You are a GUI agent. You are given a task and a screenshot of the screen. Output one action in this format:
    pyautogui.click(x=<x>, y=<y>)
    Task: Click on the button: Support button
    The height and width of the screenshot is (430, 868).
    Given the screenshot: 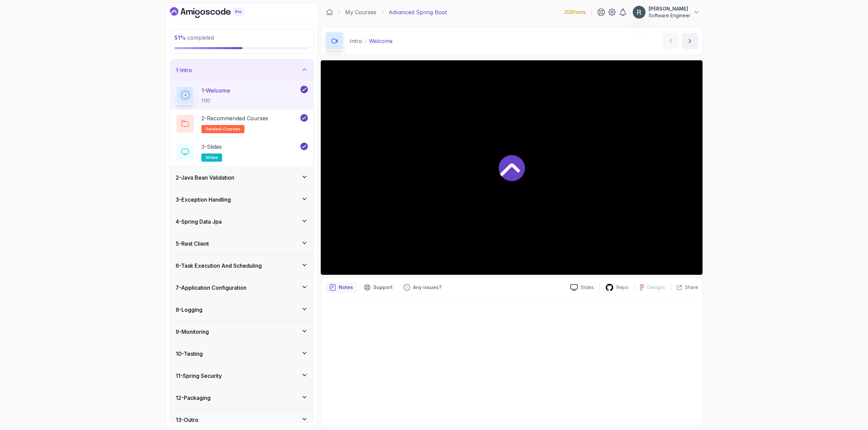 What is the action you would take?
    pyautogui.click(x=378, y=288)
    